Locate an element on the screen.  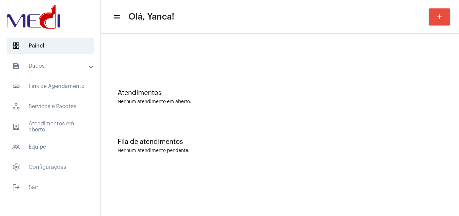
mat-icon: add is located at coordinates (440, 17).